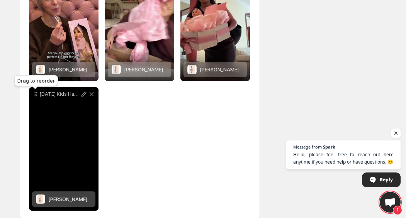 This screenshot has height=218, width=406. Describe the element at coordinates (308, 147) in the screenshot. I see `span: Message from` at that location.